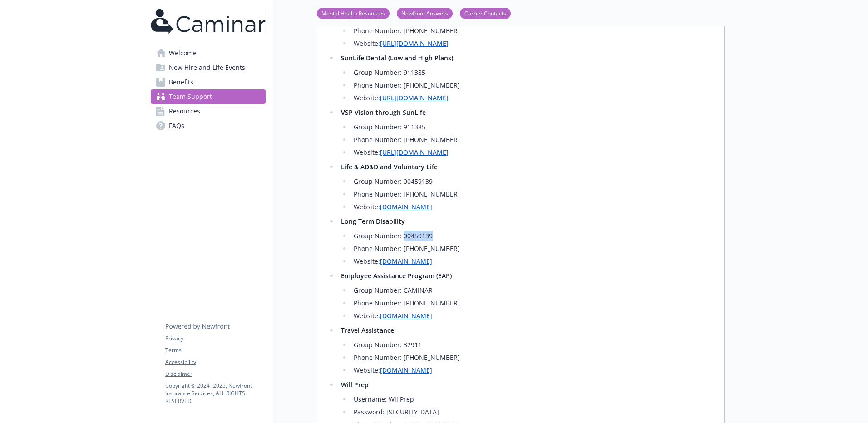  Describe the element at coordinates (373, 221) in the screenshot. I see `strong: Long Term Disability` at that location.